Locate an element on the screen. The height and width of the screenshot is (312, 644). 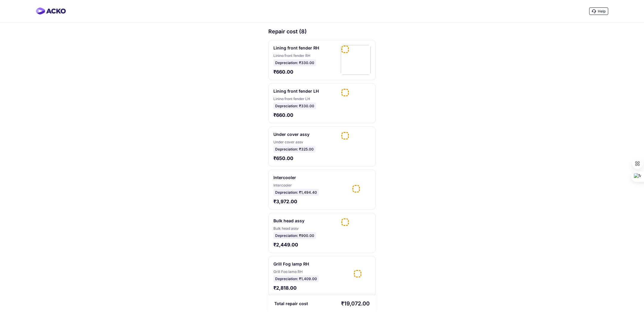
div: ₹3,972.00 is located at coordinates (288, 201).